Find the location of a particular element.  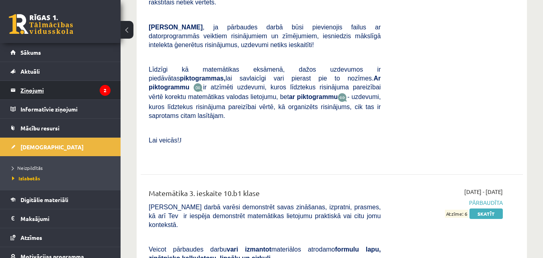

a: Mācību resursi is located at coordinates (60, 128).